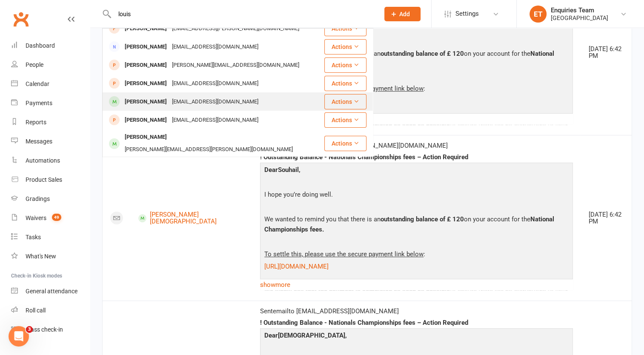  What do you see at coordinates (50, 122) in the screenshot?
I see `a: Reports` at bounding box center [50, 122].